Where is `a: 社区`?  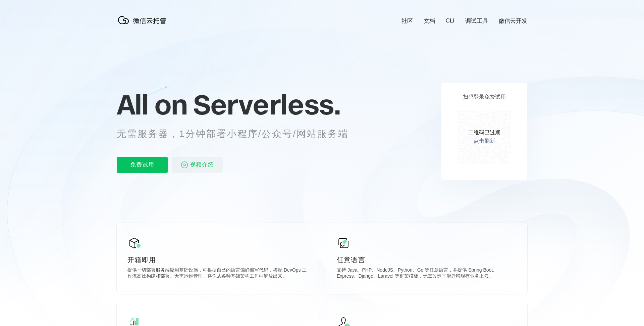 a: 社区 is located at coordinates (408, 21).